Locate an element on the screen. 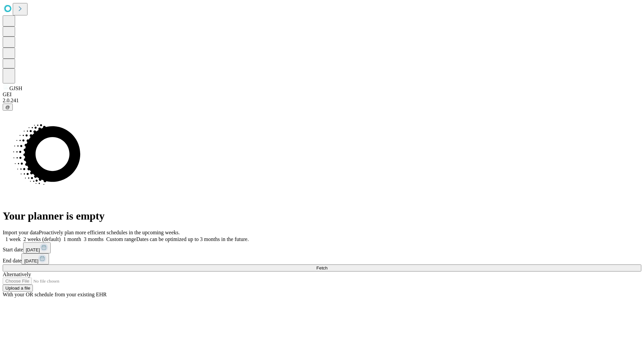 This screenshot has width=644, height=362. button: Upload a file is located at coordinates (18, 288).